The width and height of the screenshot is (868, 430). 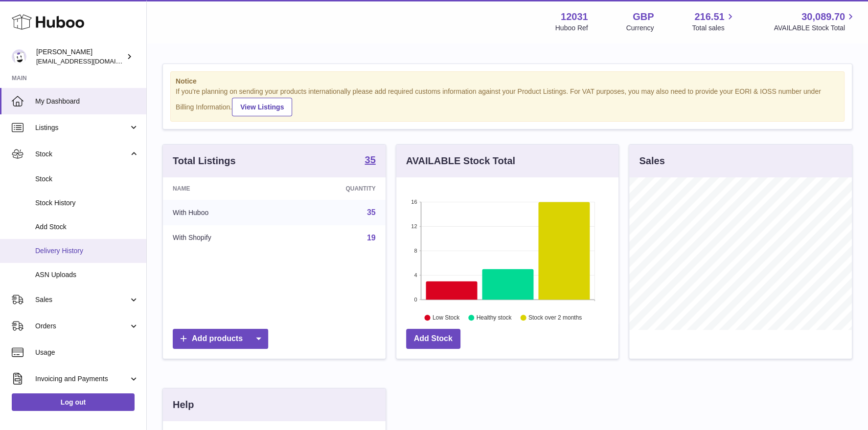 I want to click on text: 12, so click(x=414, y=226).